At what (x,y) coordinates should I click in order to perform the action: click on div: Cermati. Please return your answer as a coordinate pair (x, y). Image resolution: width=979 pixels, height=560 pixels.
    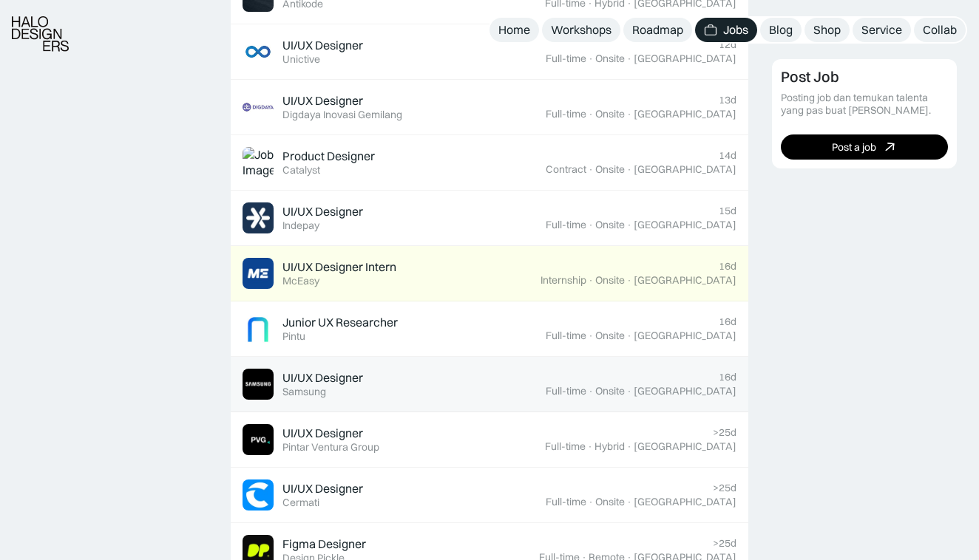
    Looking at the image, I should click on (301, 502).